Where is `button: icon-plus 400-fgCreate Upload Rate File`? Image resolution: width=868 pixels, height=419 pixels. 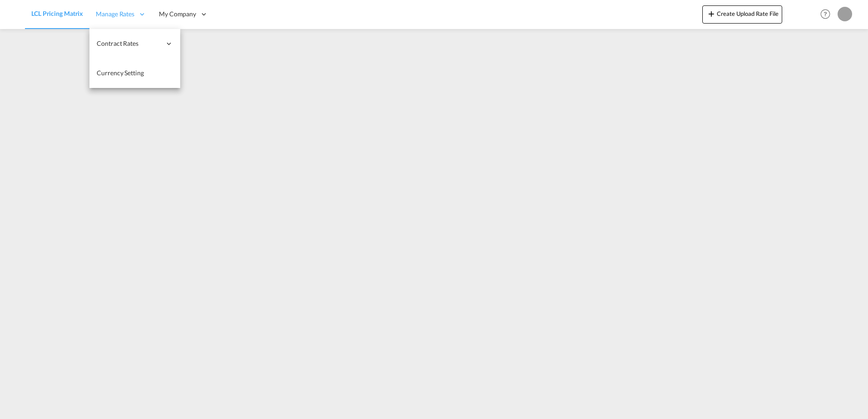 button: icon-plus 400-fgCreate Upload Rate File is located at coordinates (742, 15).